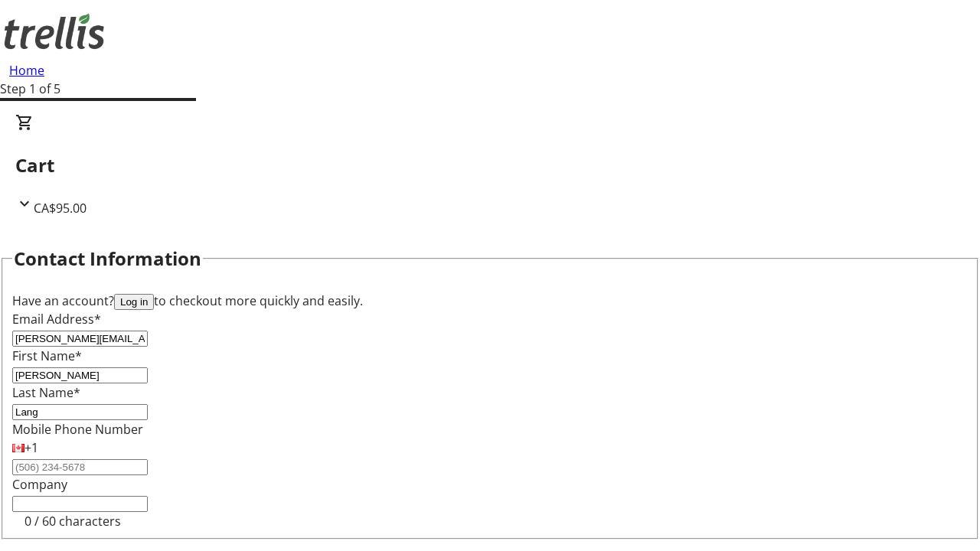  I want to click on h2: Cart, so click(490, 165).